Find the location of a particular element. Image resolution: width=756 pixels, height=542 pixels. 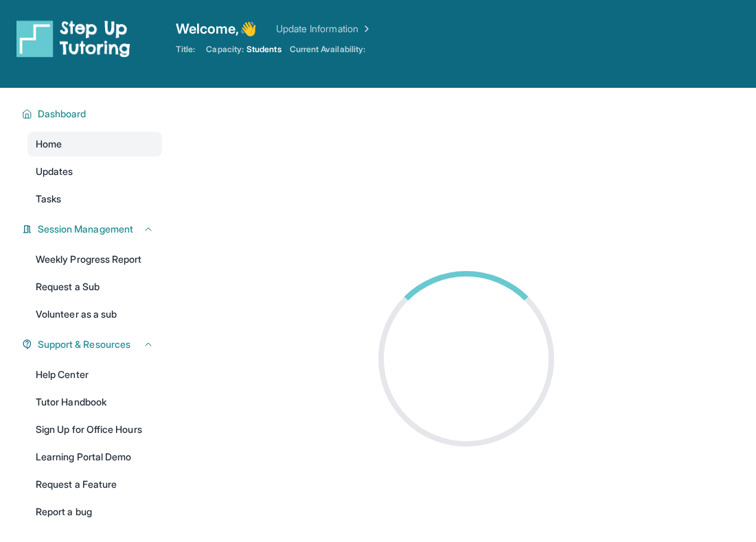

a: Update Information is located at coordinates (324, 29).